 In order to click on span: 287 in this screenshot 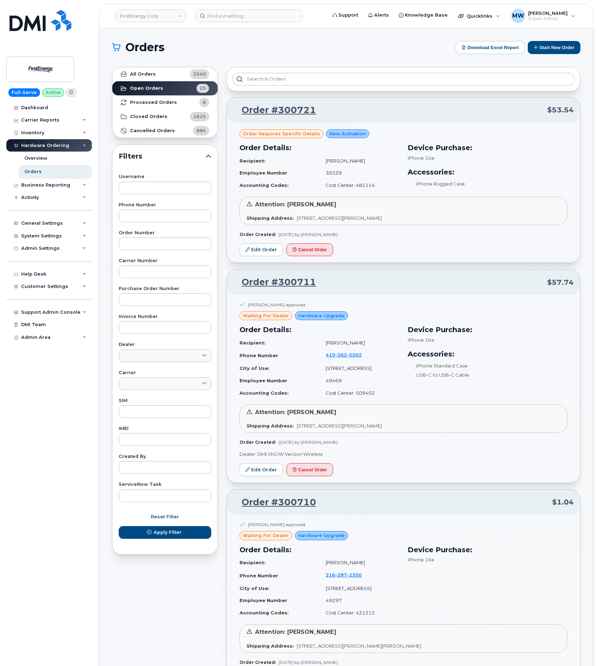, I will do `click(341, 575)`.